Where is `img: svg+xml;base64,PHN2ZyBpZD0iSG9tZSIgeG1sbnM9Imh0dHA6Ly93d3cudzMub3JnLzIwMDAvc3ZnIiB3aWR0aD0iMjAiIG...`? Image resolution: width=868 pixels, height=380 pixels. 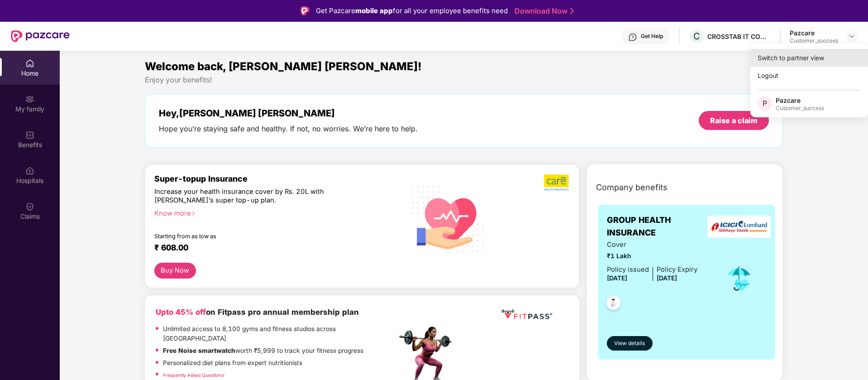 img: svg+xml;base64,PHN2ZyBpZD0iSG9tZSIgeG1sbnM9Imh0dHA6Ly93d3cudzMub3JnLzIwMDAvc3ZnIiB3aWR0aD0iMjAiIG... is located at coordinates (30, 63).